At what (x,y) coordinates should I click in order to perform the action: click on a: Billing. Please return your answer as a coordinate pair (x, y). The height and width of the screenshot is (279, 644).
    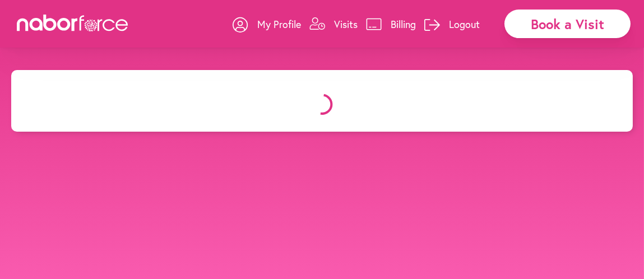
    Looking at the image, I should click on (391, 24).